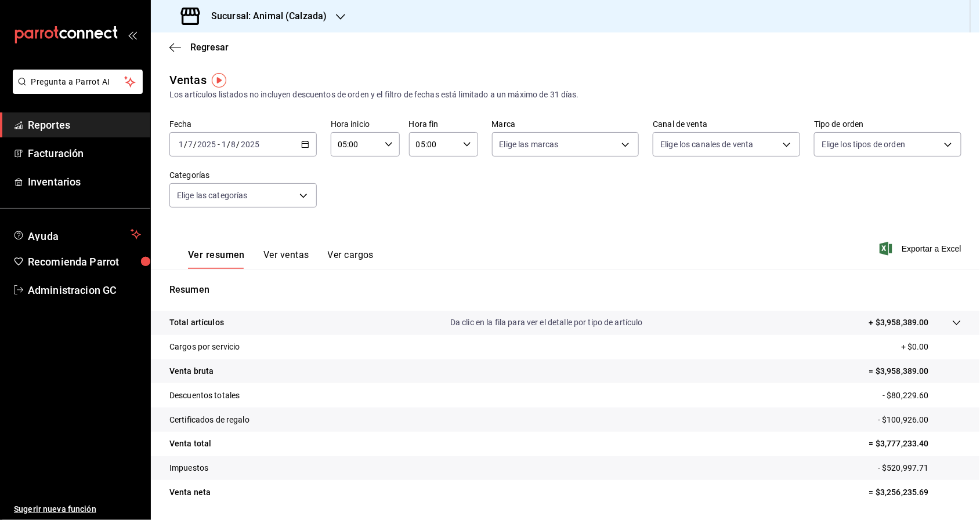 The width and height of the screenshot is (980, 520). Describe the element at coordinates (281, 259) in the screenshot. I see `div: navigation tabs` at that location.